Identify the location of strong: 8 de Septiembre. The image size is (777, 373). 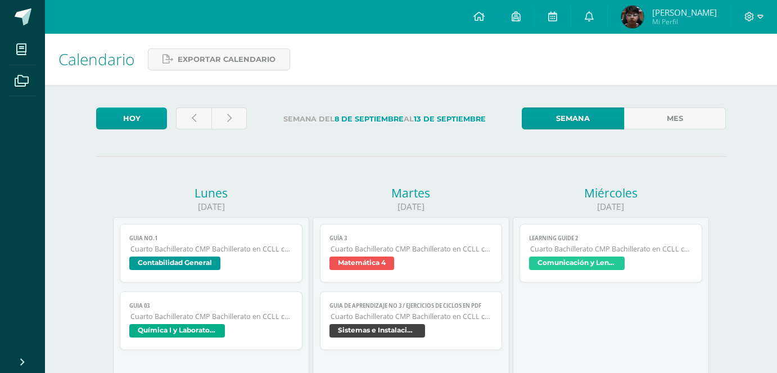
(369, 119).